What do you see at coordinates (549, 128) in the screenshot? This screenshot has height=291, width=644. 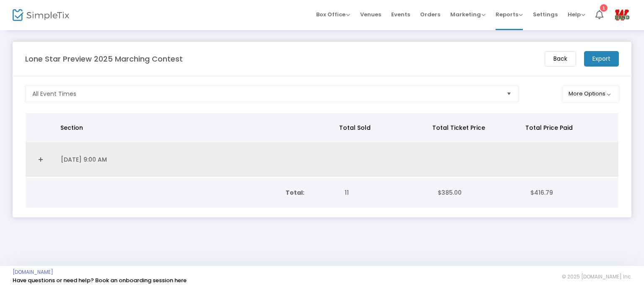 I see `span: Total Price Paid` at bounding box center [549, 128].